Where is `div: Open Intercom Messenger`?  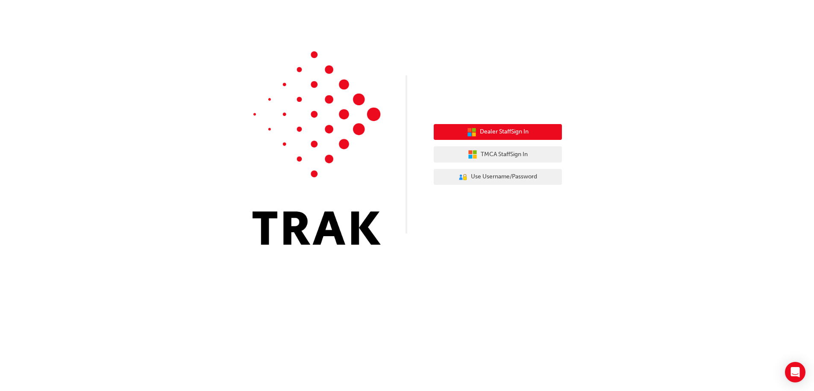
div: Open Intercom Messenger is located at coordinates (796, 372).